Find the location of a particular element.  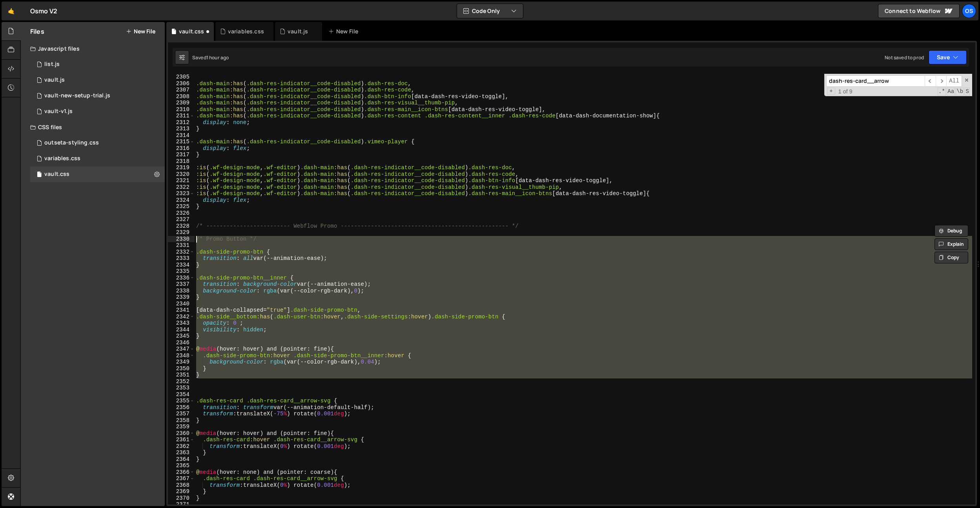

button: Explain is located at coordinates (952, 244).